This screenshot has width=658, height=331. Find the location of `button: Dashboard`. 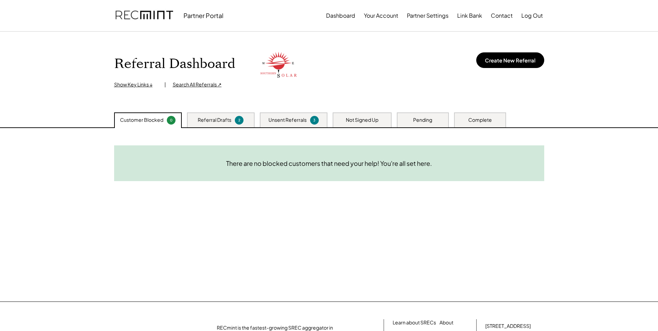

button: Dashboard is located at coordinates (341, 16).